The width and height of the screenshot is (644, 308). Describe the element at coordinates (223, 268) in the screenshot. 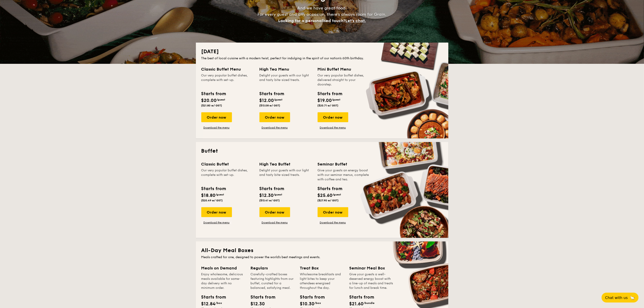

I see `div: Meals on Demand` at that location.